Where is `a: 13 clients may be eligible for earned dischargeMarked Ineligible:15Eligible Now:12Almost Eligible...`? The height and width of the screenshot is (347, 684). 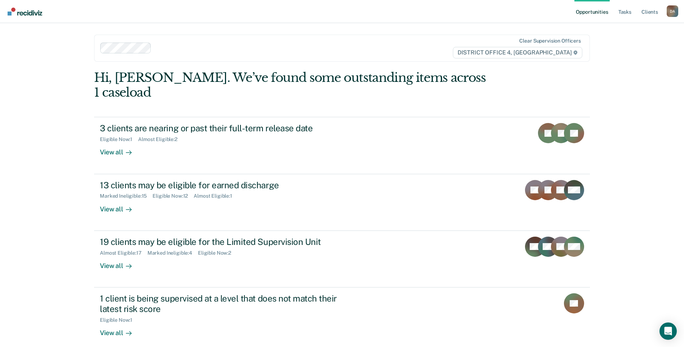 a: 13 clients may be eligible for earned dischargeMarked Ineligible:15Eligible Now:12Almost Eligible... is located at coordinates (342, 202).